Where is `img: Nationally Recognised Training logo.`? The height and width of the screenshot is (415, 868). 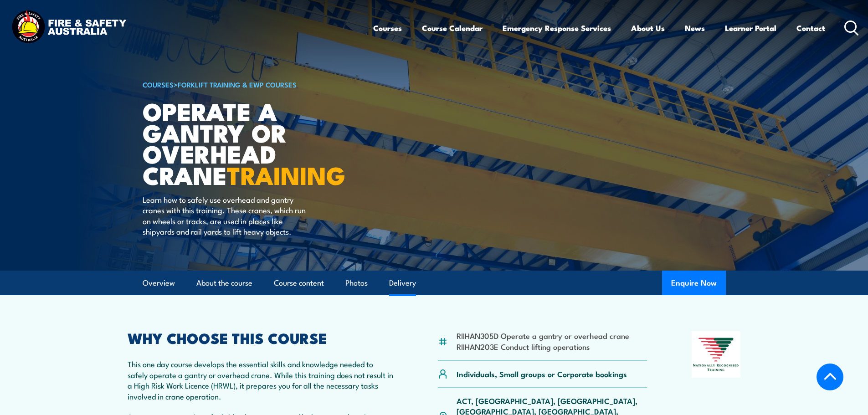
img: Nationally Recognised Training logo. is located at coordinates (716, 354).